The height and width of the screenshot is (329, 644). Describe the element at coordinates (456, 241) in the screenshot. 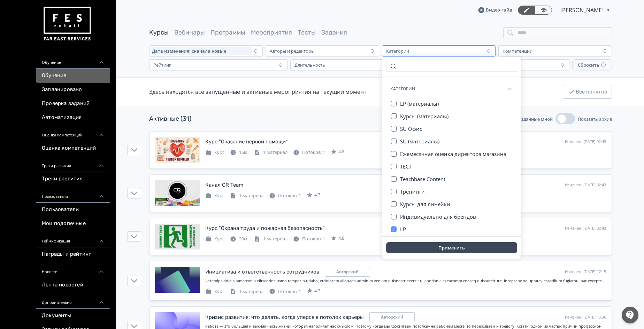

I see `button: Курсы для админки` at that location.